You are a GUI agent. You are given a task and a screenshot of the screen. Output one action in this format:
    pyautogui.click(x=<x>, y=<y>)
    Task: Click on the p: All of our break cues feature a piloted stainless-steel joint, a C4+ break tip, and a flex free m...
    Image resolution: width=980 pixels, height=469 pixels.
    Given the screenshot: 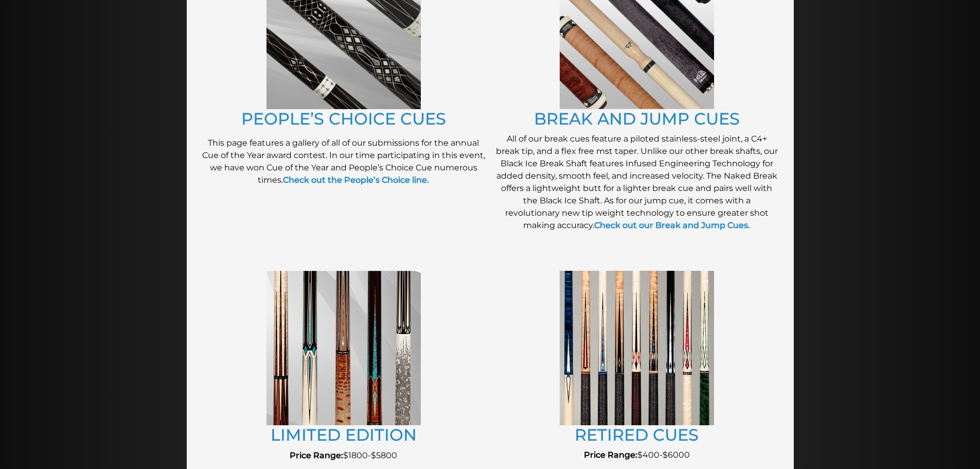 What is the action you would take?
    pyautogui.click(x=637, y=182)
    